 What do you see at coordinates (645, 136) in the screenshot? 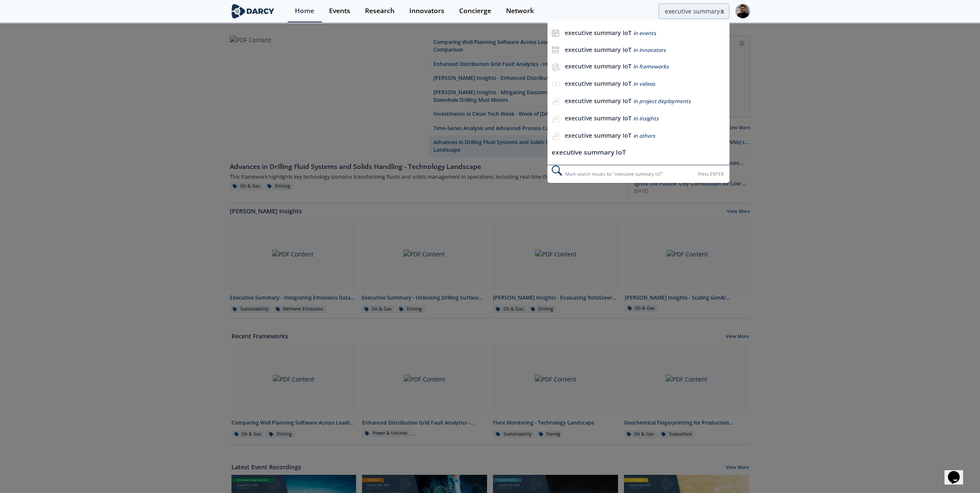
I see `span: in others` at bounding box center [645, 136].